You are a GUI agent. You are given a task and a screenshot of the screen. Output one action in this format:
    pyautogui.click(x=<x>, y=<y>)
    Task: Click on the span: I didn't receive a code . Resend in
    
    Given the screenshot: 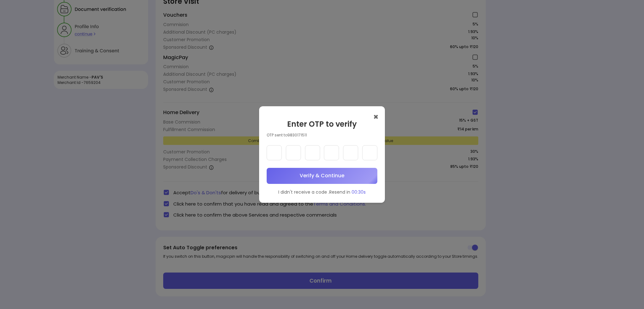 What is the action you would take?
    pyautogui.click(x=315, y=192)
    